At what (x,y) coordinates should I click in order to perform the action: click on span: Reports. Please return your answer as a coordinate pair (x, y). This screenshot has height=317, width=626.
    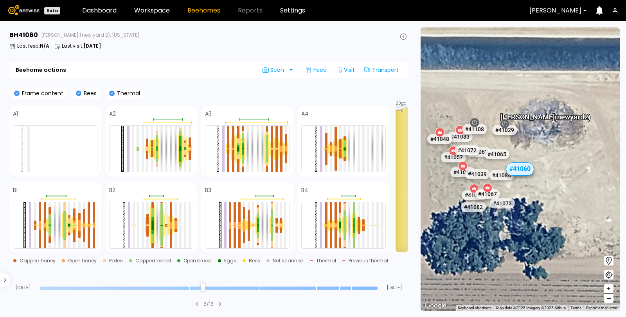
    Looking at the image, I should click on (250, 11).